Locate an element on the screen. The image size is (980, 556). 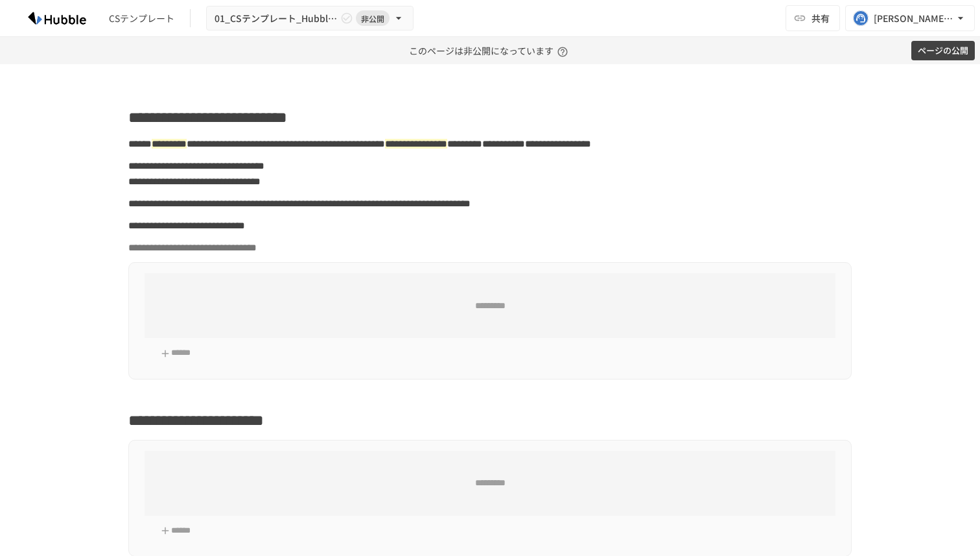
span: 共有 is located at coordinates (821, 19).